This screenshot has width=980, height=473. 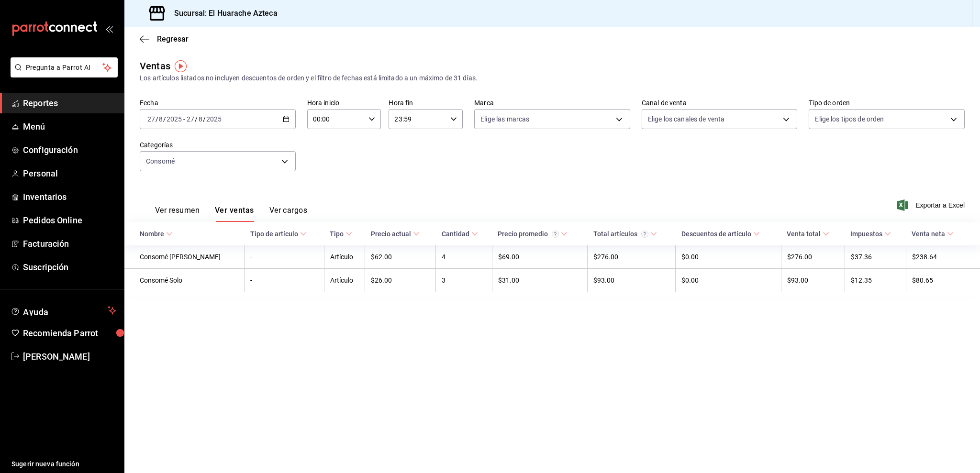 What do you see at coordinates (63, 464) in the screenshot?
I see `span: Sugerir nueva función` at bounding box center [63, 464].